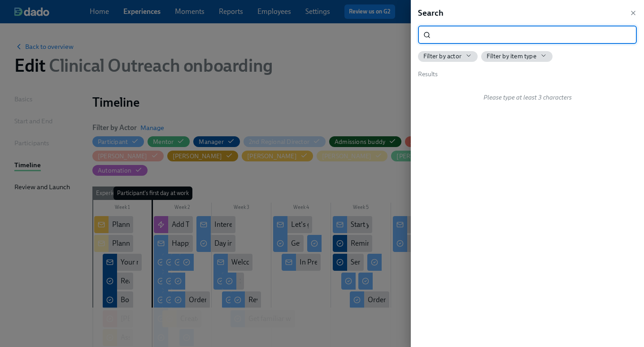 This screenshot has width=644, height=347. Describe the element at coordinates (527, 98) in the screenshot. I see `i: Please type at least 3 characters` at that location.